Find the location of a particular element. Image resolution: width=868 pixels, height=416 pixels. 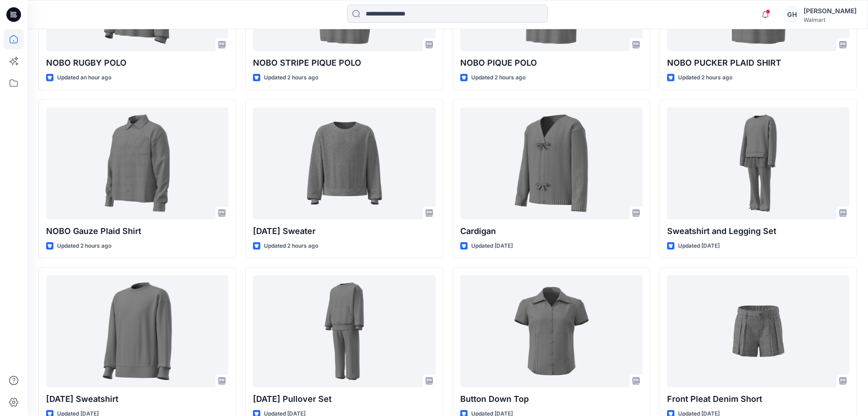

div: GH is located at coordinates (791, 15).